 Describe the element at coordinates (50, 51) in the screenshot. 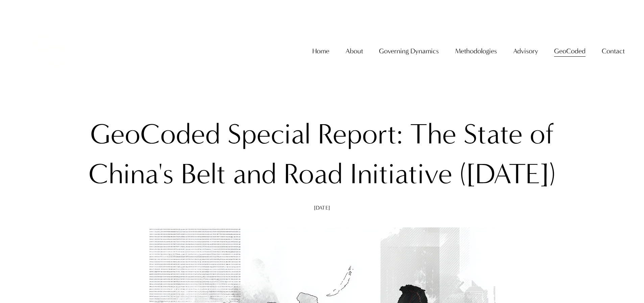

I see `img: Christopher Sanchez &amp; Co.` at that location.